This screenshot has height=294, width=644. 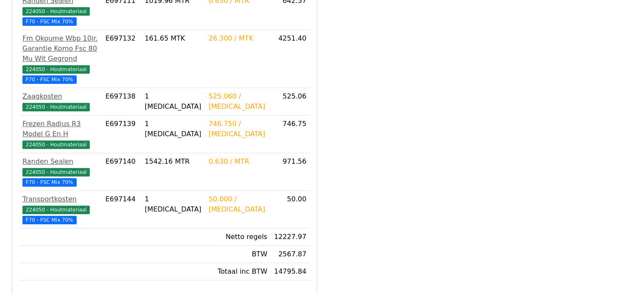 I want to click on div: Randen Sealen, so click(x=61, y=162).